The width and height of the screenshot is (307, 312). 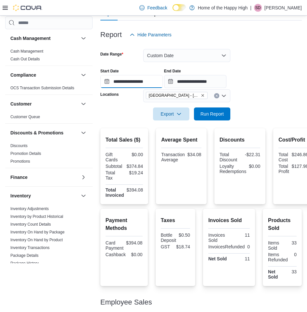 What do you see at coordinates (282, 224) in the screenshot?
I see `h2: Products Sold` at bounding box center [282, 224].